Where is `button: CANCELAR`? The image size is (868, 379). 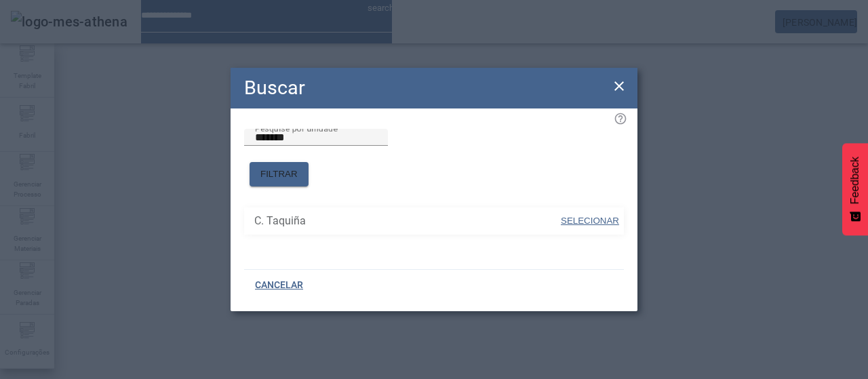 button: CANCELAR is located at coordinates (279, 286).